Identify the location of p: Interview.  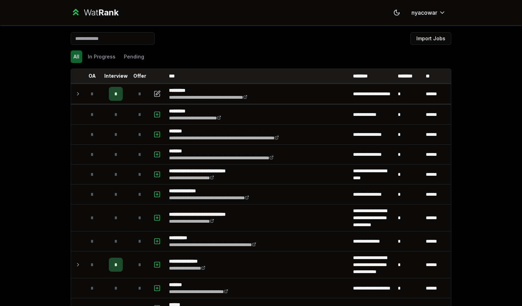
(116, 76).